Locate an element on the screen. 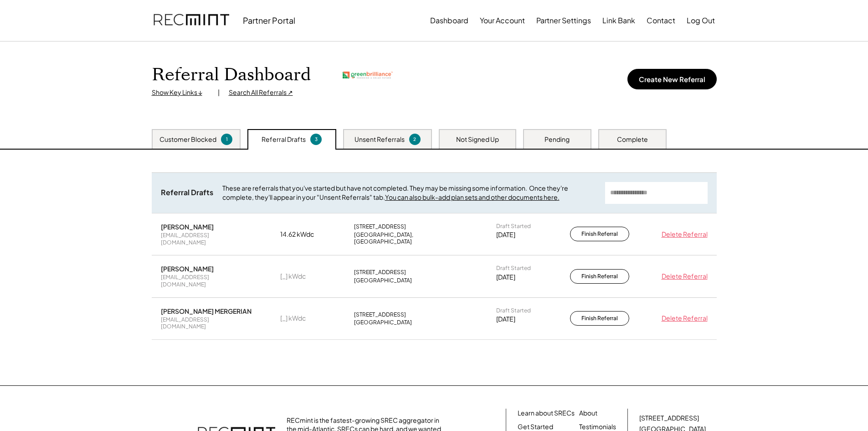 The image size is (868, 431). button: Your Account is located at coordinates (502, 20).